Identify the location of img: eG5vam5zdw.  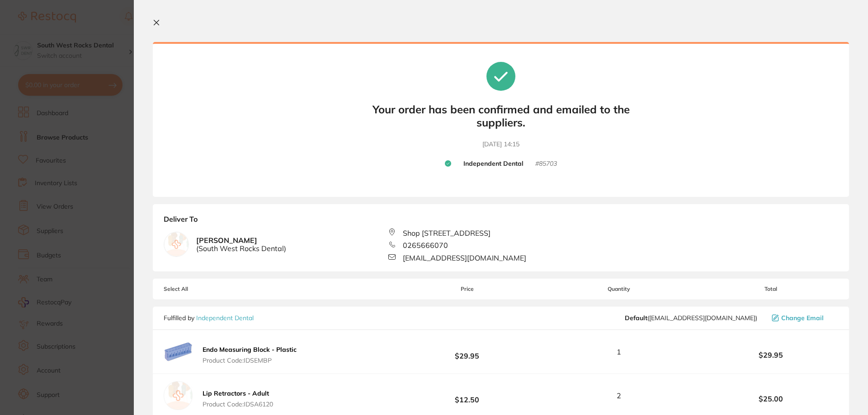
(178, 352).